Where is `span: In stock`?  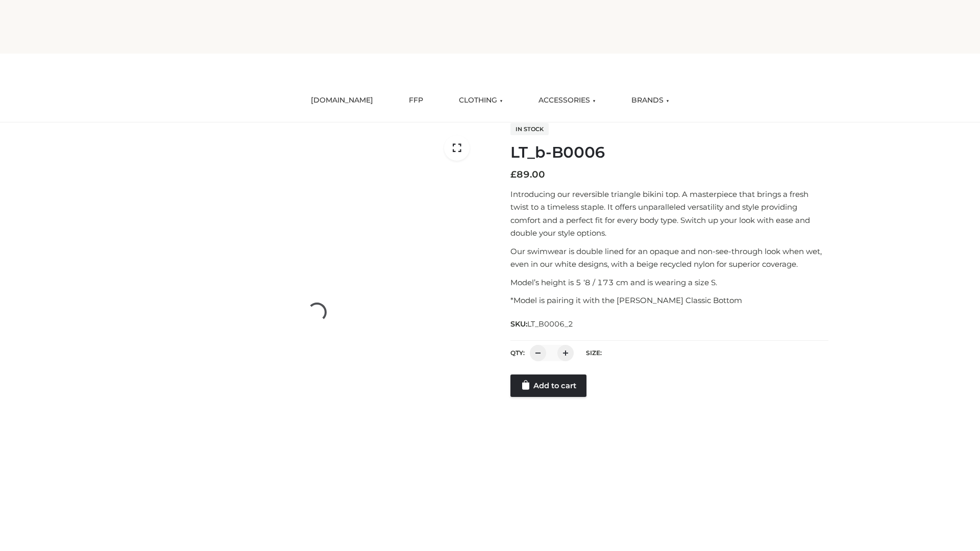 span: In stock is located at coordinates (530, 129).